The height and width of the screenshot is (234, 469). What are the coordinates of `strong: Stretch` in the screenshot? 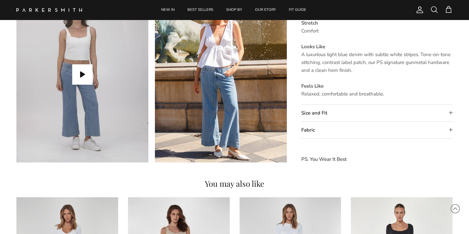 It's located at (309, 23).